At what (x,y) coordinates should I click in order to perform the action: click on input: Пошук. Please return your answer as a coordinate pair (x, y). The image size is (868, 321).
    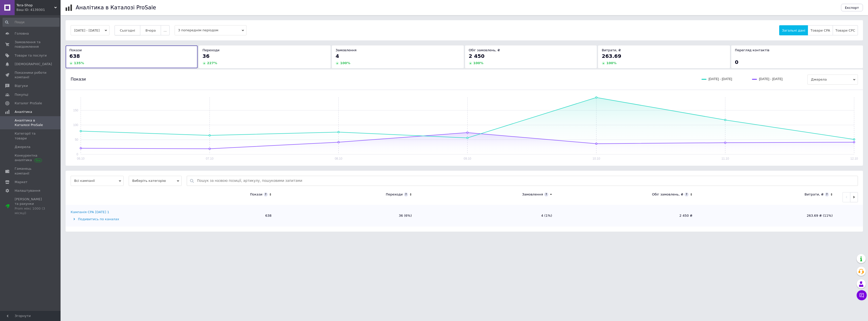
    Looking at the image, I should click on (31, 22).